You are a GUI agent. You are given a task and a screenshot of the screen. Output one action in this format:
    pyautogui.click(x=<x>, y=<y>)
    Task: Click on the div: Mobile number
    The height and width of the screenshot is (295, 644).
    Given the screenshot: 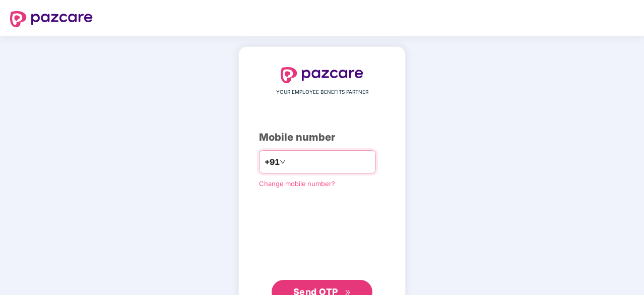 What is the action you would take?
    pyautogui.click(x=322, y=137)
    